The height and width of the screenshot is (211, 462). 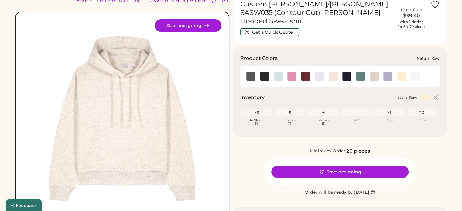 I want to click on div: In Stock 36, so click(x=257, y=122).